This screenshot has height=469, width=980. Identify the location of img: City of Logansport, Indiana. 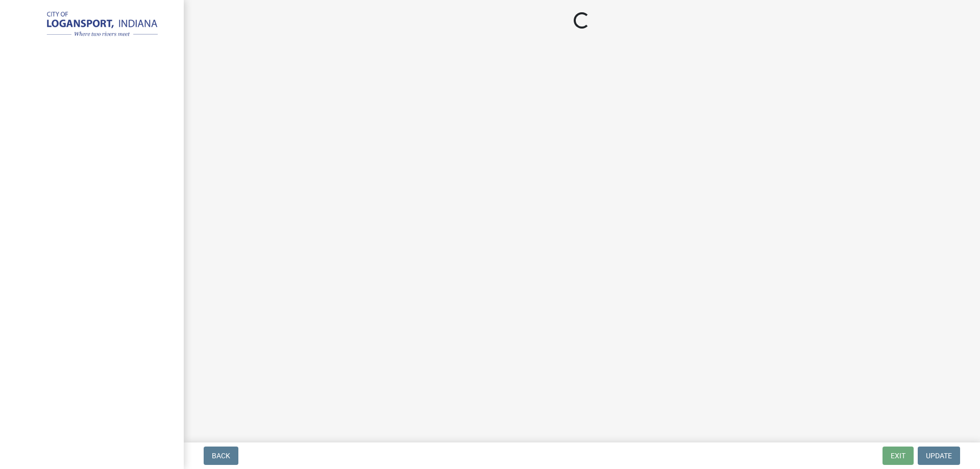
(94, 25).